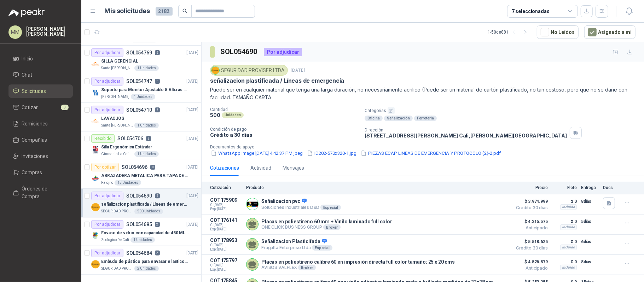  Describe the element at coordinates (249, 70) in the screenshot. I see `div: SEGURIDAD PROVISER LTDA` at that location.